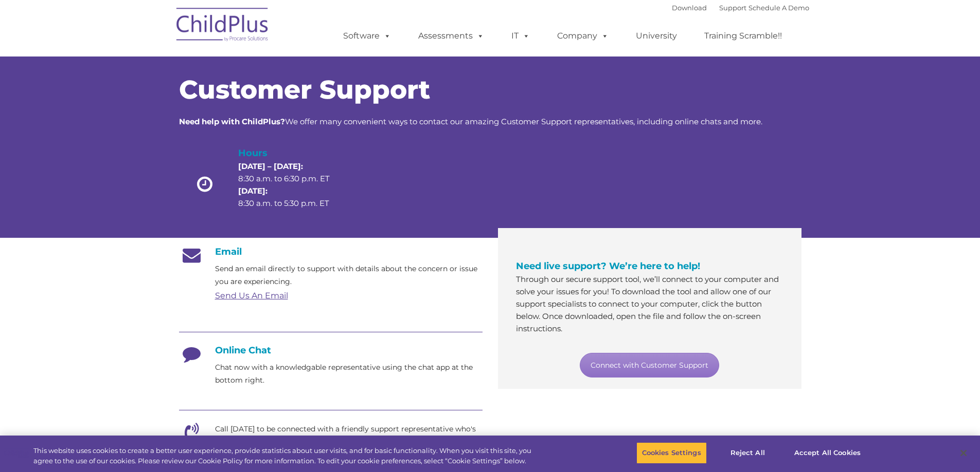  What do you see at coordinates (743, 36) in the screenshot?
I see `a: Training Scramble!!` at bounding box center [743, 36].